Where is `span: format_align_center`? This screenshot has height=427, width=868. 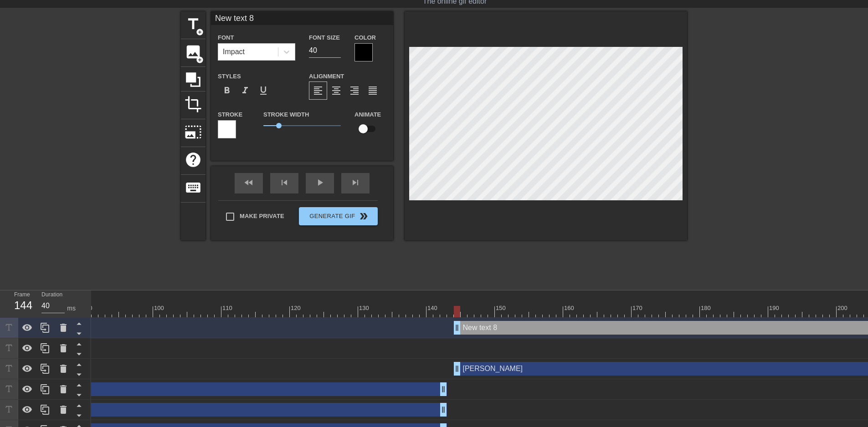
span: format_align_center is located at coordinates (336, 90).